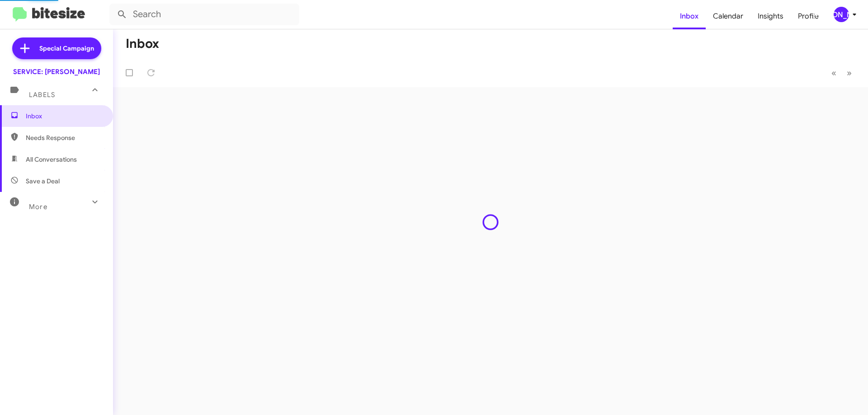  Describe the element at coordinates (728, 16) in the screenshot. I see `a: Calendar` at that location.